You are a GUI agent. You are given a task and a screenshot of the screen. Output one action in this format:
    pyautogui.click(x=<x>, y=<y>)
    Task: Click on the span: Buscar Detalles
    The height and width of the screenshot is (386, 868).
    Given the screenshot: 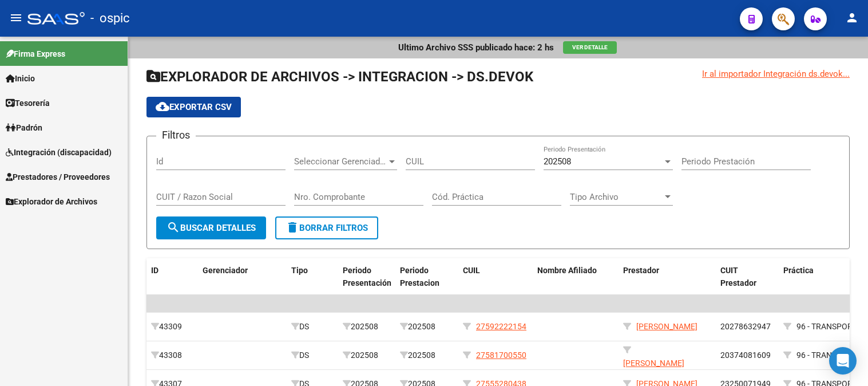 What is the action you would take?
    pyautogui.click(x=211, y=228)
    